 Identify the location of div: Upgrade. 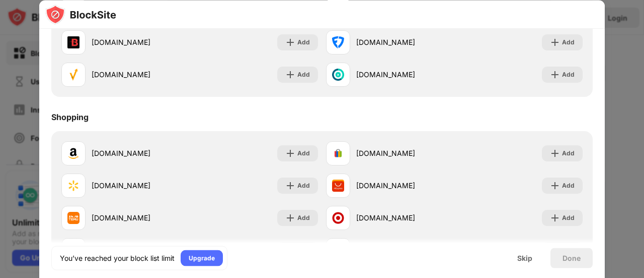
(202, 257).